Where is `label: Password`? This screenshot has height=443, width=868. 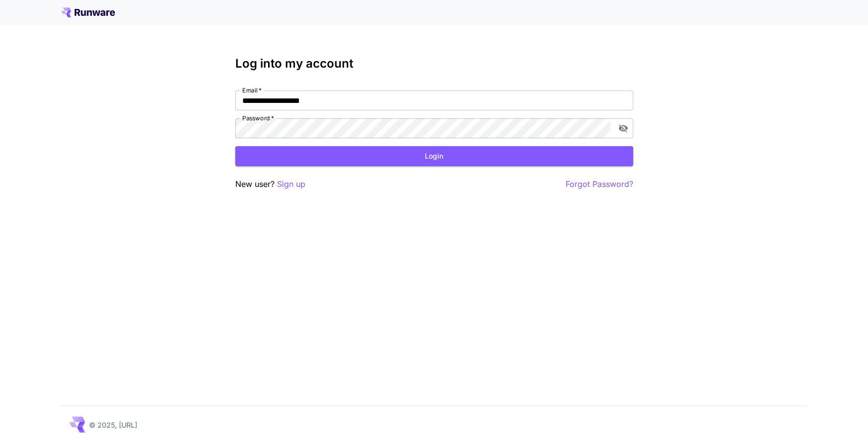
label: Password is located at coordinates (258, 118).